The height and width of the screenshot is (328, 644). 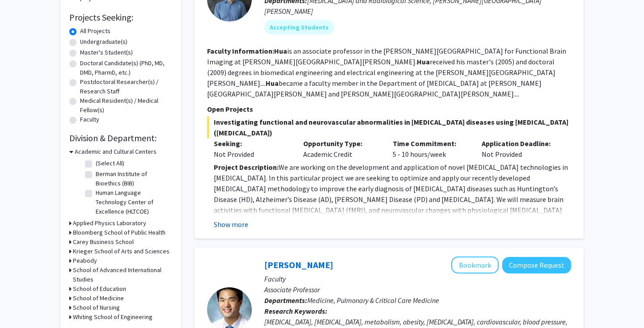 What do you see at coordinates (106, 52) in the screenshot?
I see `label: Master's Student(s)` at bounding box center [106, 52].